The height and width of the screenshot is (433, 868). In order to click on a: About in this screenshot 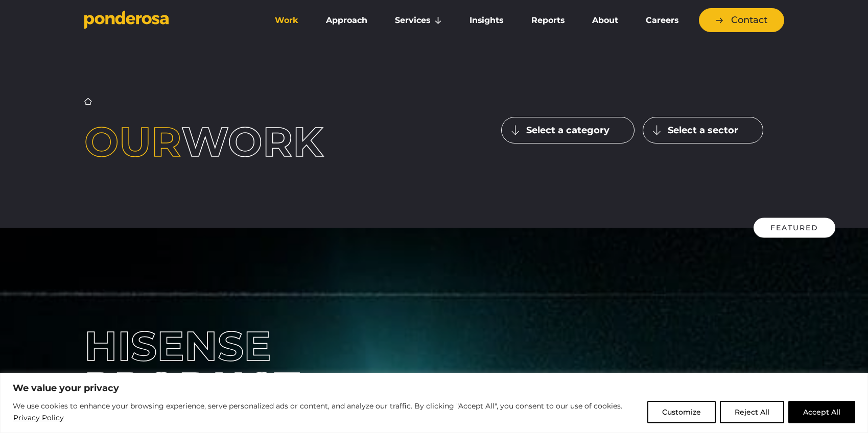, I will do `click(605, 21)`.